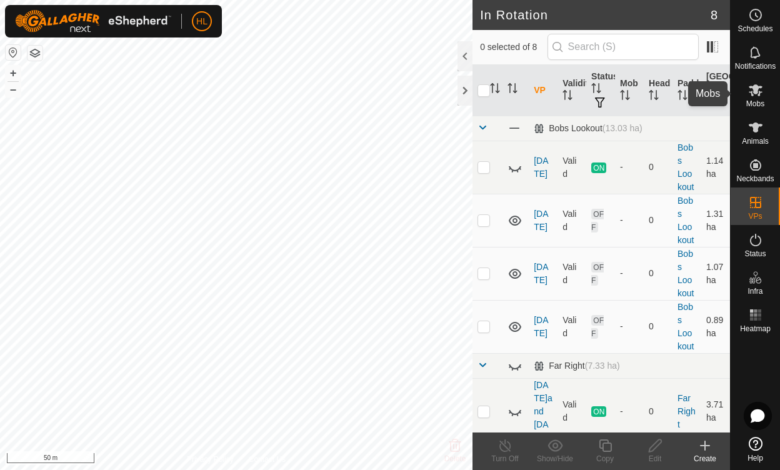  Describe the element at coordinates (595, 15) in the screenshot. I see `h2: In Rotation` at that location.